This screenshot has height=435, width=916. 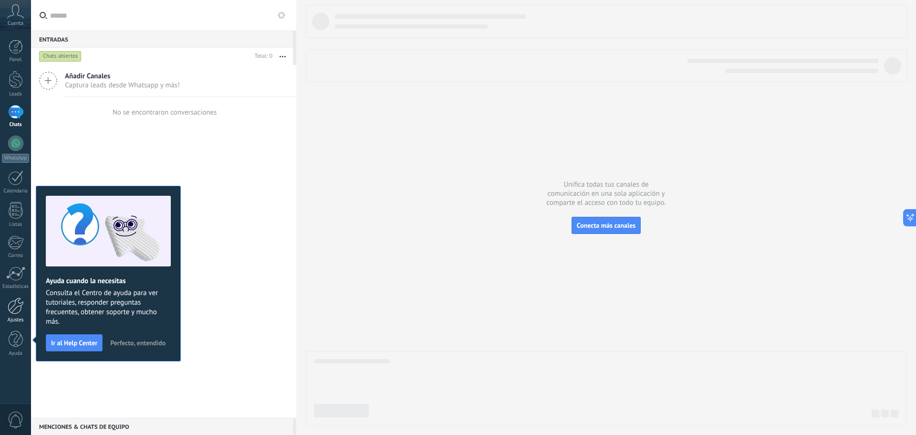 What do you see at coordinates (16, 94) in the screenshot?
I see `div: Leads` at bounding box center [16, 94].